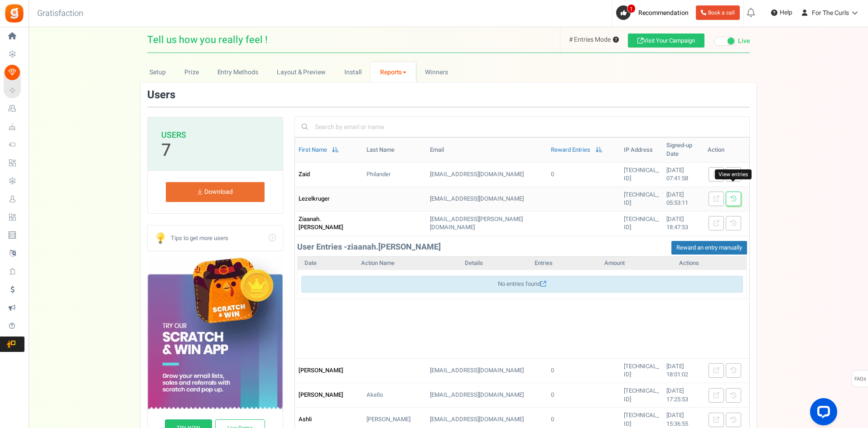 Image resolution: width=868 pixels, height=428 pixels. I want to click on button: Reward an entry manually, so click(709, 248).